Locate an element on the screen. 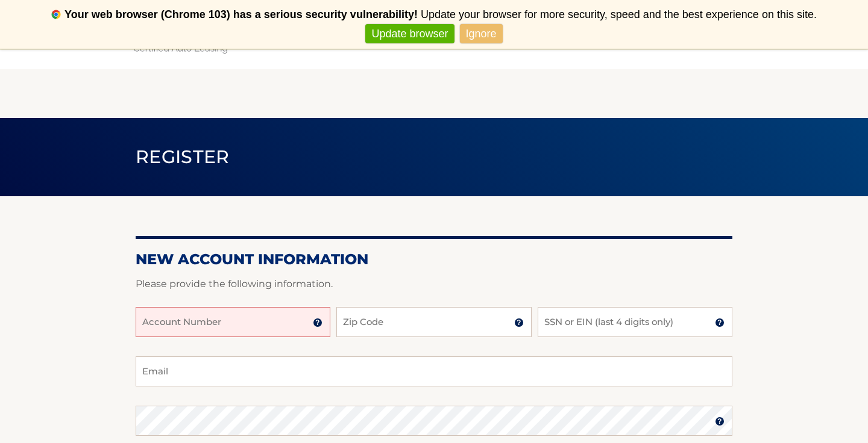 The width and height of the screenshot is (868, 443). span: Register is located at coordinates (183, 157).